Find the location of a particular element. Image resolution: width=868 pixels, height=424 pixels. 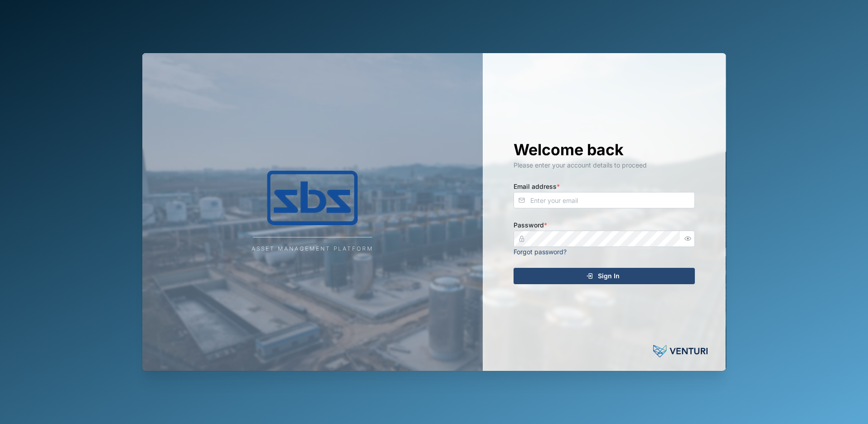

div: Asset Management Platform is located at coordinates (312, 249).